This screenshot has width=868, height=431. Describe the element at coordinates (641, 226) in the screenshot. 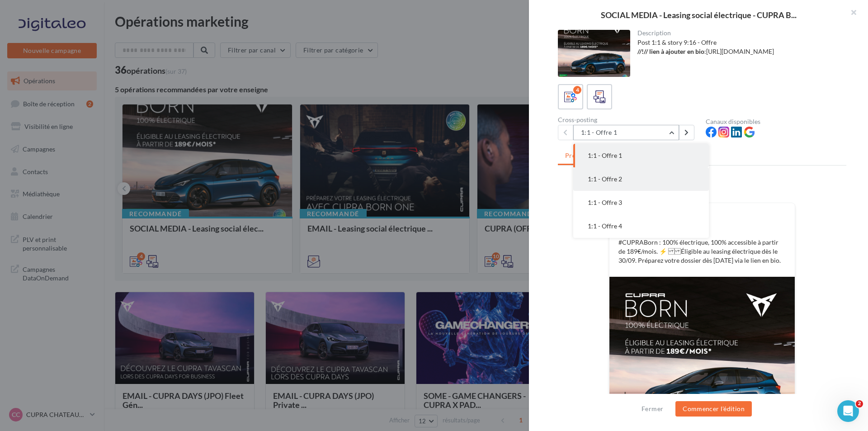

I see `button: 1:1 - Offre 4` at that location.